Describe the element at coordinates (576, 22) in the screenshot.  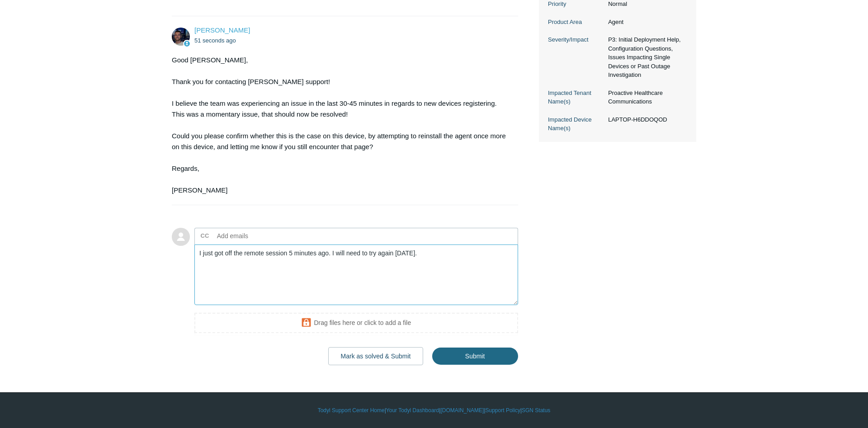
I see `dt: Product Area` at that location.